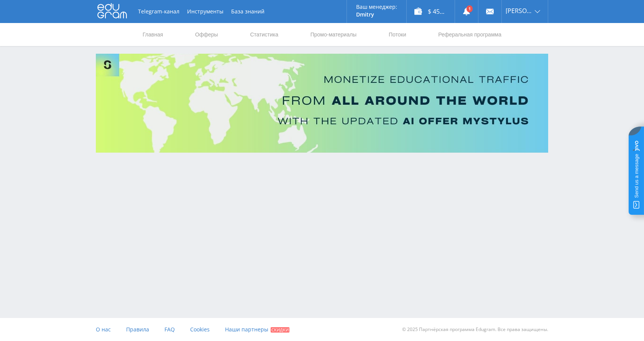 Image resolution: width=644 pixels, height=341 pixels. What do you see at coordinates (334, 35) in the screenshot?
I see `a: Промо-материалы` at bounding box center [334, 35].